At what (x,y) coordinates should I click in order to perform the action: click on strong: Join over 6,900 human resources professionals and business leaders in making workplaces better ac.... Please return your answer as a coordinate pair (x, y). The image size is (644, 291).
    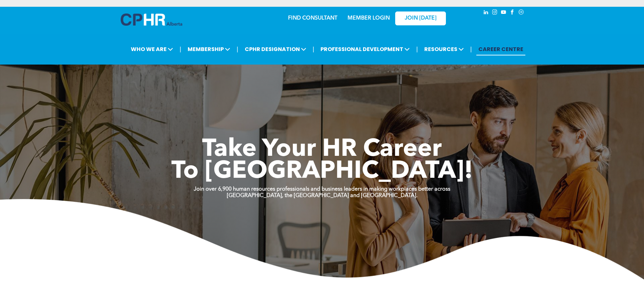
    Looking at the image, I should click on (321, 189).